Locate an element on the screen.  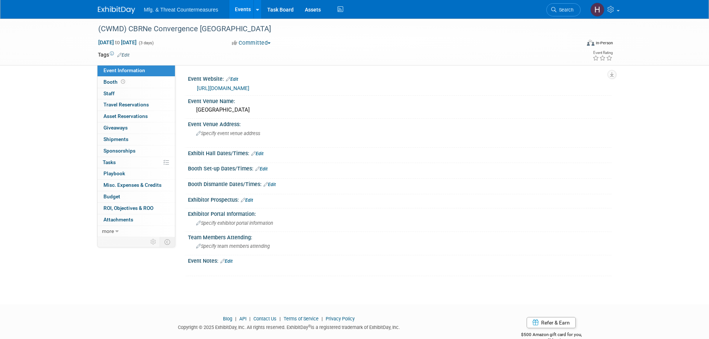
span: Shipments is located at coordinates (116, 139).